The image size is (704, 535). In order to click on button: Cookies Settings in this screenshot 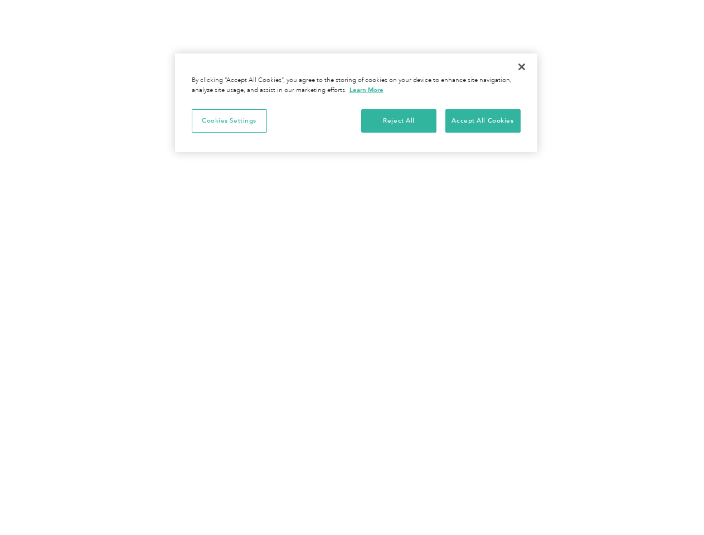, I will do `click(229, 121)`.